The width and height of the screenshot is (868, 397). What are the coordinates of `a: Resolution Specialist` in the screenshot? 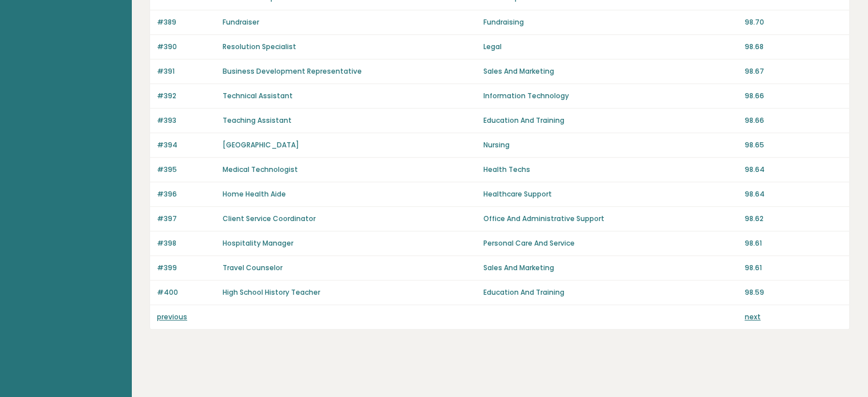 It's located at (259, 47).